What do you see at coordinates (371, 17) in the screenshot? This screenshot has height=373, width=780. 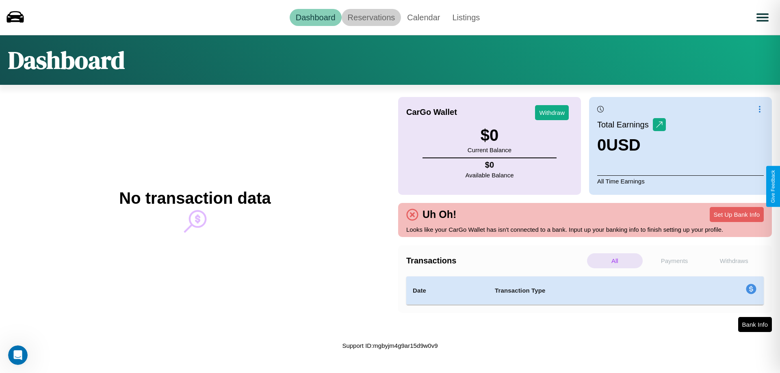 I see `a: Reservations` at bounding box center [371, 17].